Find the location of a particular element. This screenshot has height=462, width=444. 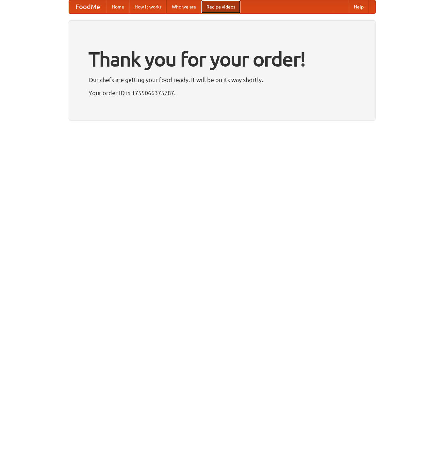

a: Help is located at coordinates (358, 7).